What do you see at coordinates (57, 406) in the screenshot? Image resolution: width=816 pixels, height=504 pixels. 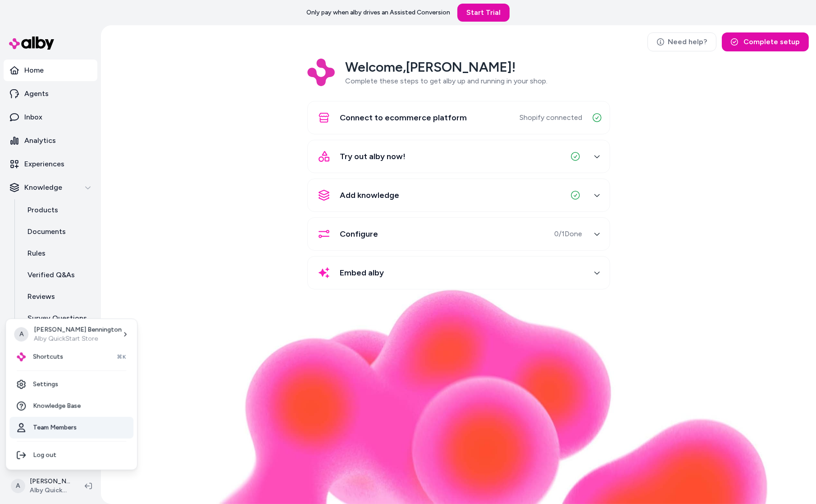 I see `span: Knowledge Base` at bounding box center [57, 406].